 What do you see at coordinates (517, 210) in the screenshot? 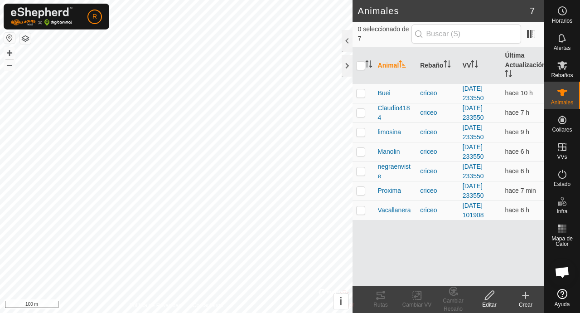
I see `span: 14 oct 2025, 8:46` at bounding box center [517, 210].